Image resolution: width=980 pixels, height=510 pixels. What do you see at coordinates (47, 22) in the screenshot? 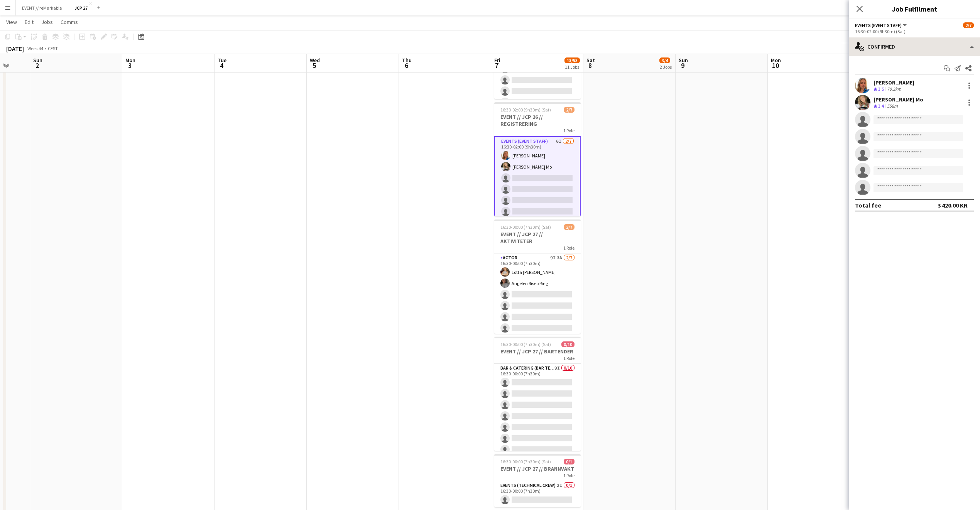
I see `span: Jobs` at bounding box center [47, 22].